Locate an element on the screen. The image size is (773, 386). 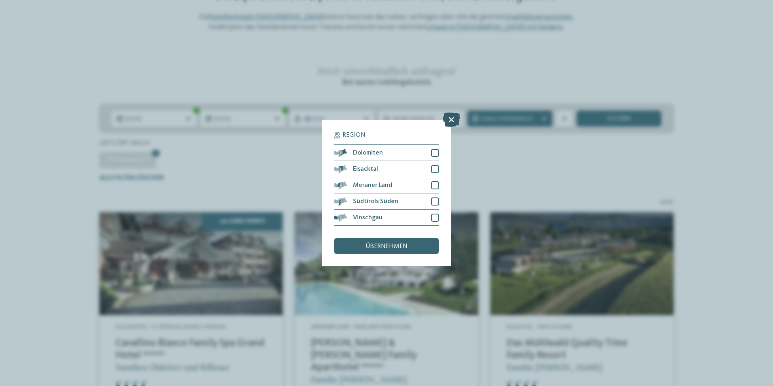
span: Vinschgau is located at coordinates (368, 218).